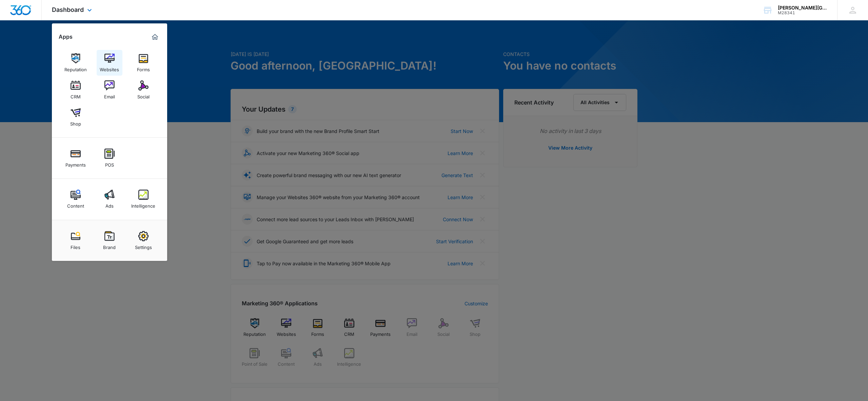  I want to click on div: Files, so click(75, 245).